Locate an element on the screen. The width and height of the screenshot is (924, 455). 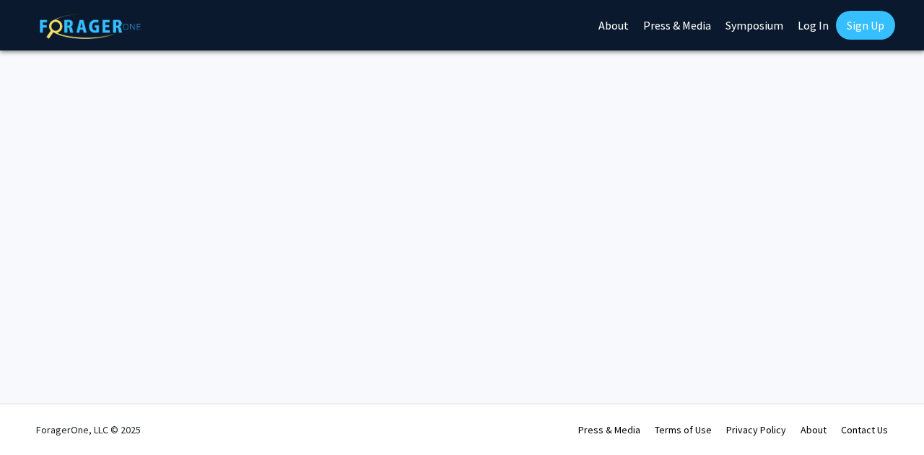
a: About is located at coordinates (813, 430).